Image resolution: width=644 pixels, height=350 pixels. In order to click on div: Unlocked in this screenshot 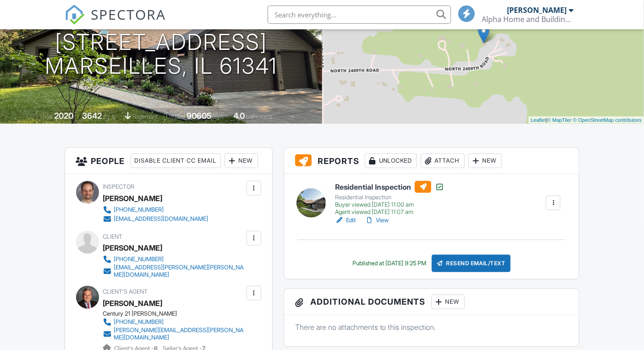, I will do `click(391, 161)`.